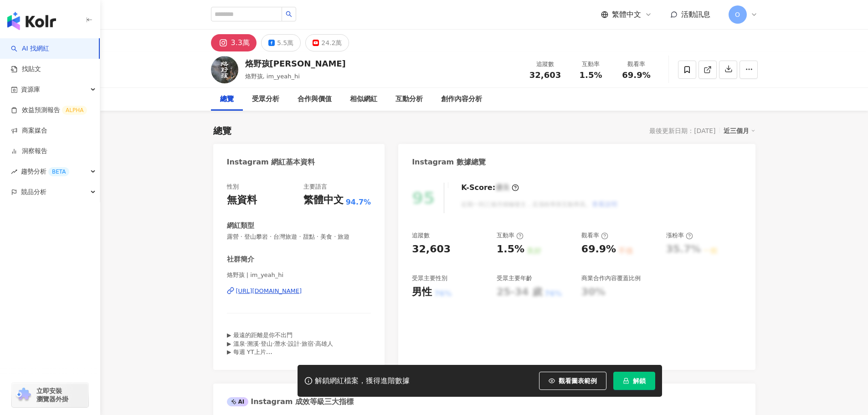 The width and height of the screenshot is (868, 415). What do you see at coordinates (362, 381) in the screenshot?
I see `div: 解鎖網紅檔案，獲得進階數據` at bounding box center [362, 381].